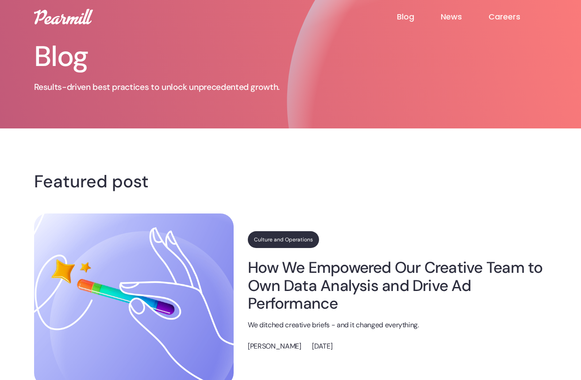 The height and width of the screenshot is (380, 581). I want to click on a: Blog, so click(419, 17).